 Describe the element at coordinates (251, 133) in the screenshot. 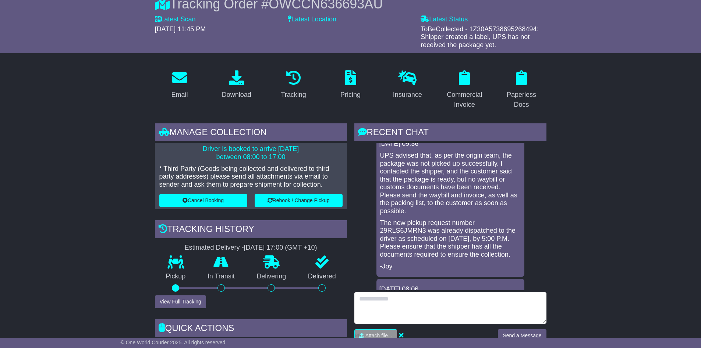

I see `div: Manage collection` at that location.